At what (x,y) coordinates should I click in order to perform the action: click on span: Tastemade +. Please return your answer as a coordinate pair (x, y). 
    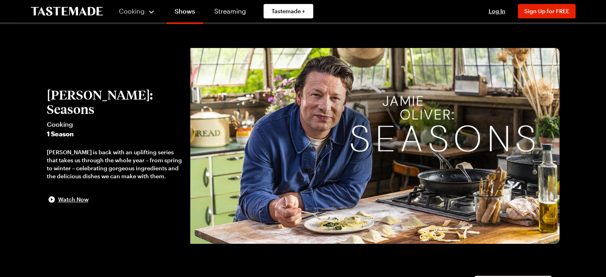
    Looking at the image, I should click on (288, 11).